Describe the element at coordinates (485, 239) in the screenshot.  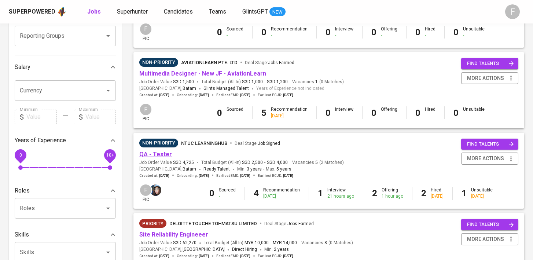
I see `span: more actions` at that location.